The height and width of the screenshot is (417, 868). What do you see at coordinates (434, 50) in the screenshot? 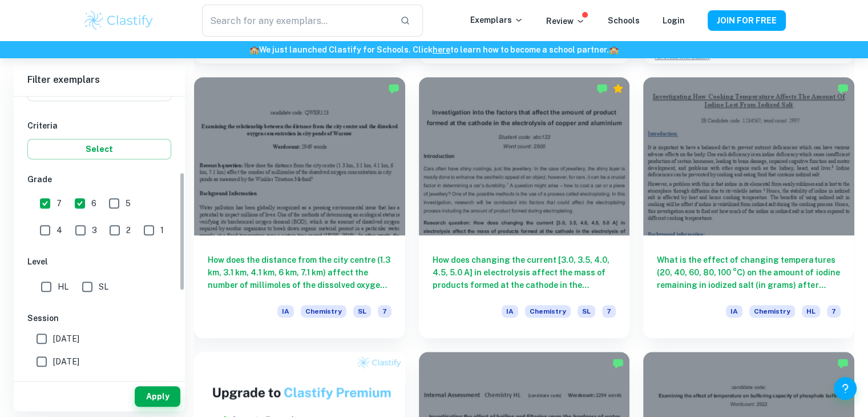
I see `h6: We just launched Clastify for Schools. Click to learn how to become a school partner.` at bounding box center [434, 50].